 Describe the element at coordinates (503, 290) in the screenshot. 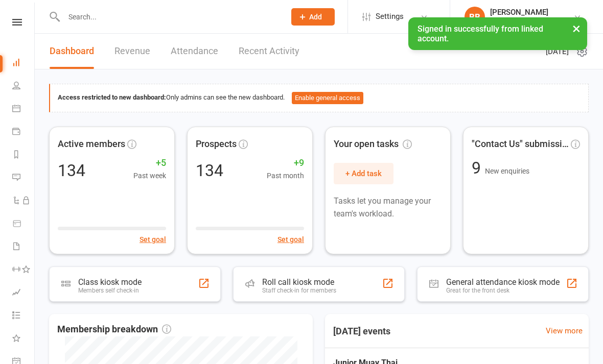

I see `div: Great for the front desk` at that location.